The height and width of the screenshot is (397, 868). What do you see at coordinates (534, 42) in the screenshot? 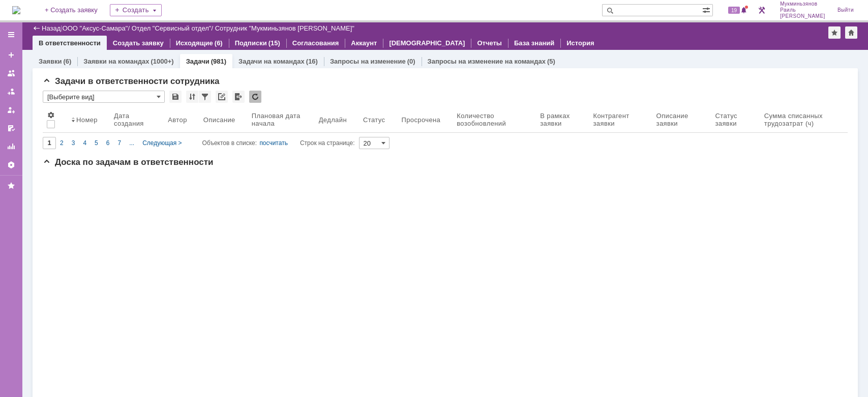
I see `a: База знаний` at bounding box center [534, 42].